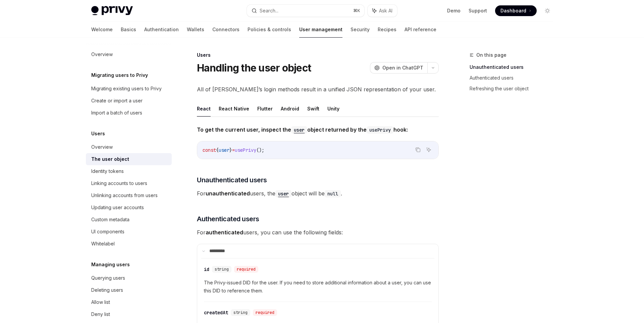 The width and height of the screenshot is (644, 323). Describe the element at coordinates (129, 184) in the screenshot. I see `a: Linking accounts to users` at that location.